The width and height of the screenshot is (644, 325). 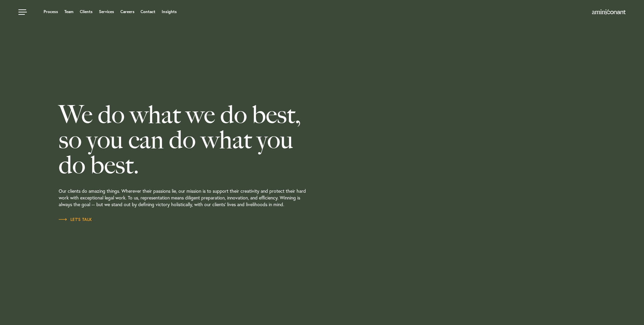 I want to click on p: Our clients do amazing things. Wherever their passions lie, our mission is to support their creat..., so click(x=215, y=197).